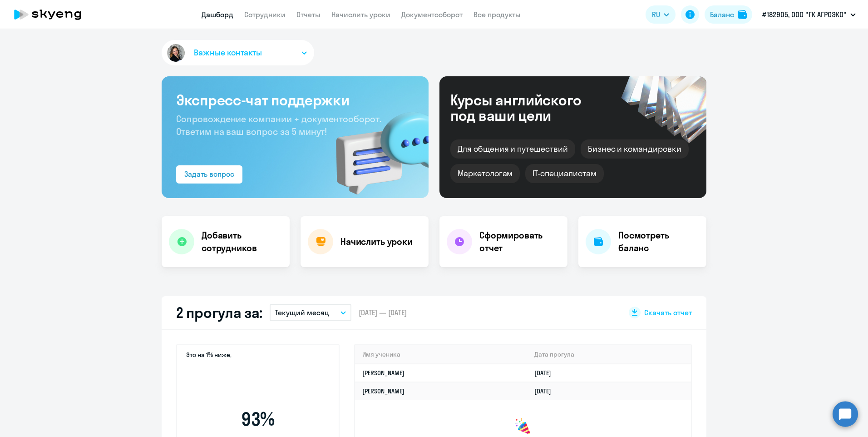  I want to click on span: Важные контакты, so click(228, 53).